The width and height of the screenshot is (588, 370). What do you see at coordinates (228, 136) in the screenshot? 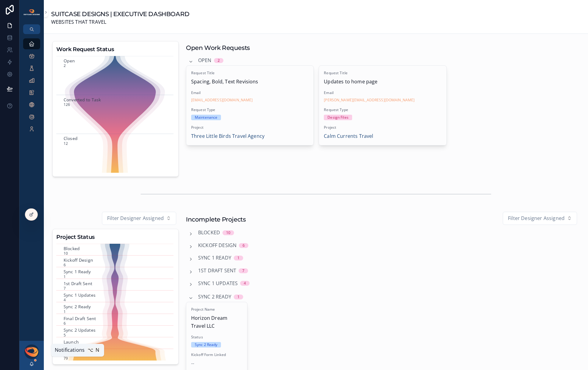
I see `a: Three Little Birds Travel Agency` at bounding box center [228, 136].